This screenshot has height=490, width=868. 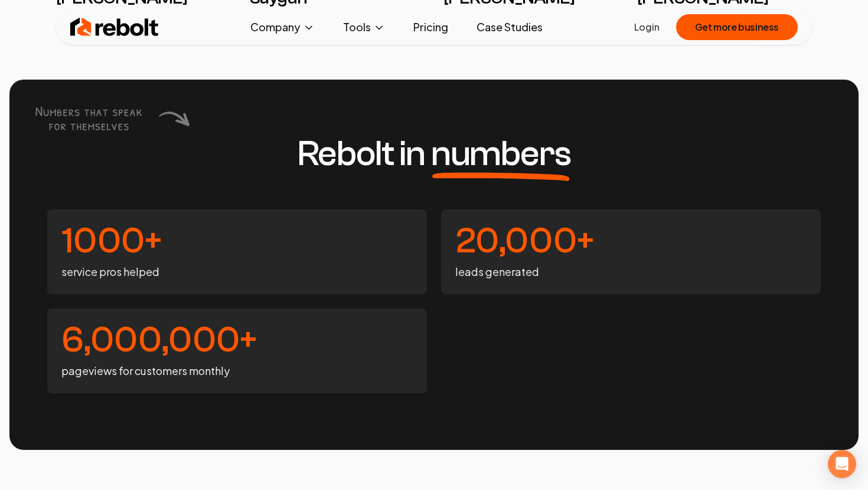 I want to click on button: Tools, so click(x=364, y=28).